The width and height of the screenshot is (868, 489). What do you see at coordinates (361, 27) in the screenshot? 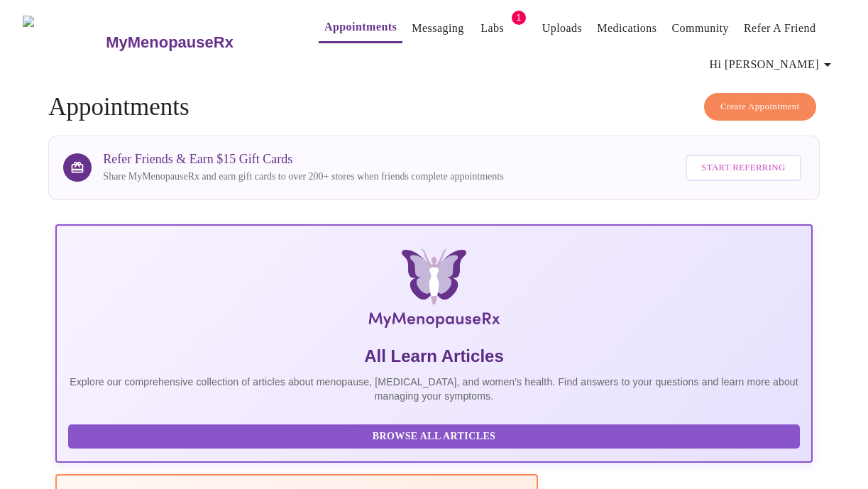
I see `a: Appointments` at bounding box center [361, 27].